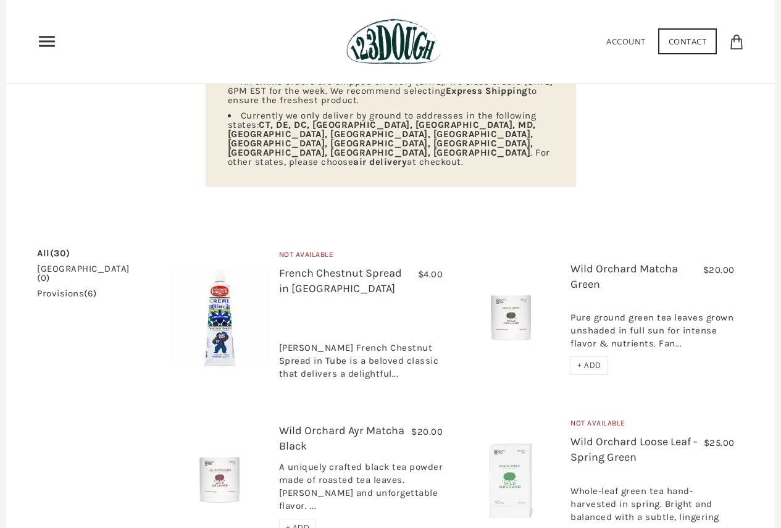 The width and height of the screenshot is (781, 528). Describe the element at coordinates (389, 138) in the screenshot. I see `span: Currently we only deliver by ground to addresses in the following states: . For other states, ple...` at that location.